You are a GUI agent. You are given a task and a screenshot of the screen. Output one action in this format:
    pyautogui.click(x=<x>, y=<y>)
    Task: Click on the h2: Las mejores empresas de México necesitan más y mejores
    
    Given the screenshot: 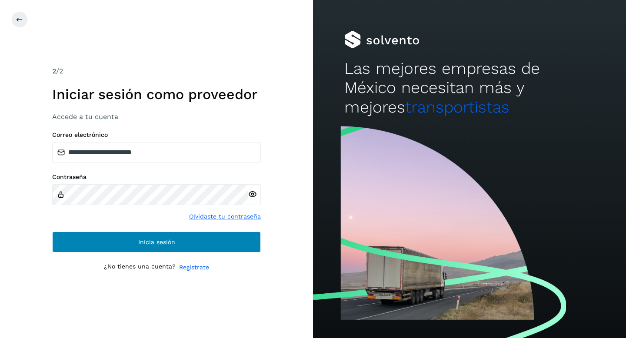 What is the action you would take?
    pyautogui.click(x=470, y=88)
    